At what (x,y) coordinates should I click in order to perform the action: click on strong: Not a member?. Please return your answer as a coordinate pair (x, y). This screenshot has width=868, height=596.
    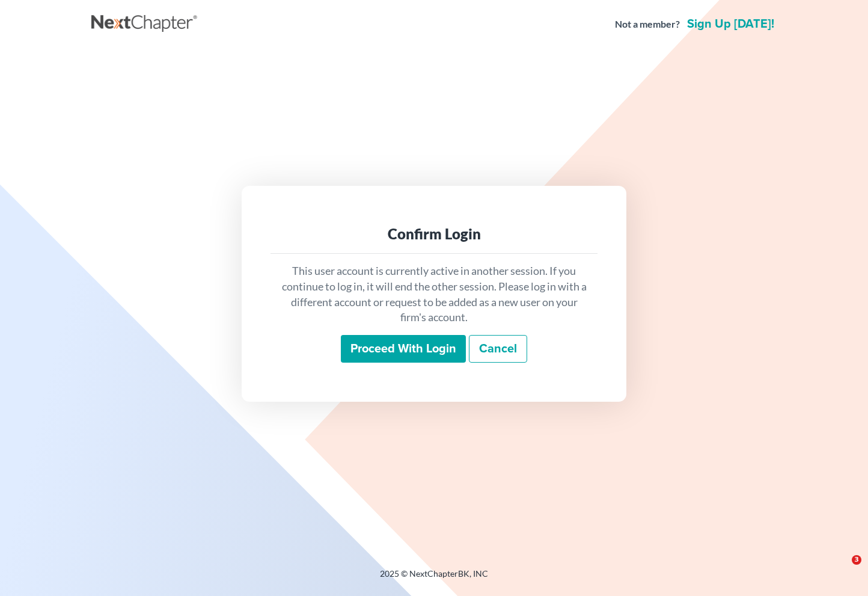
    Looking at the image, I should click on (647, 24).